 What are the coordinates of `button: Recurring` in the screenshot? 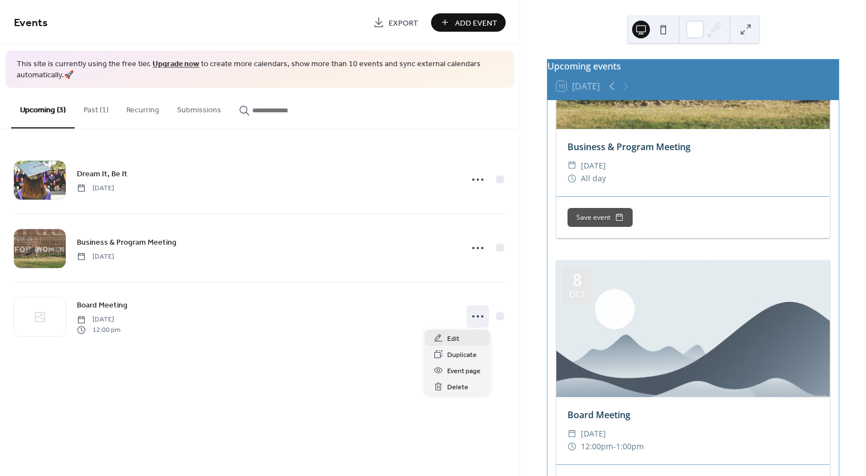 It's located at (142, 107).